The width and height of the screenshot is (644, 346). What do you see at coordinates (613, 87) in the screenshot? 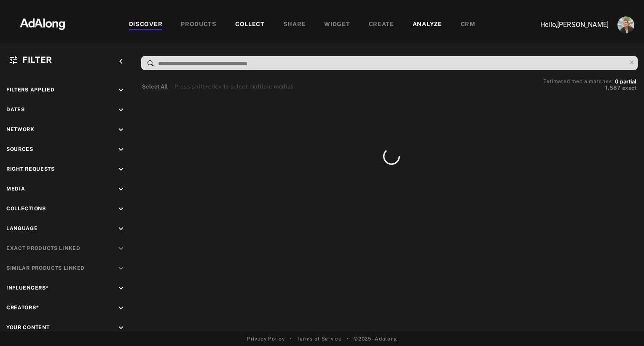
I see `span: 1,587` at bounding box center [613, 87].